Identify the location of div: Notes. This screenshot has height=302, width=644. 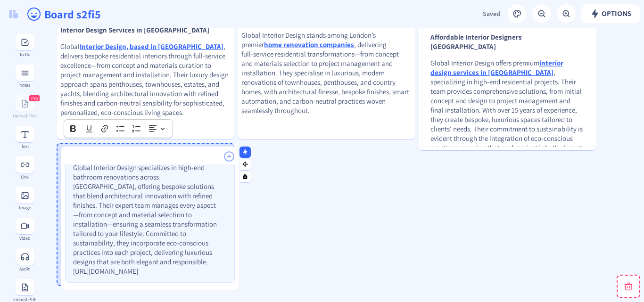
(24, 84).